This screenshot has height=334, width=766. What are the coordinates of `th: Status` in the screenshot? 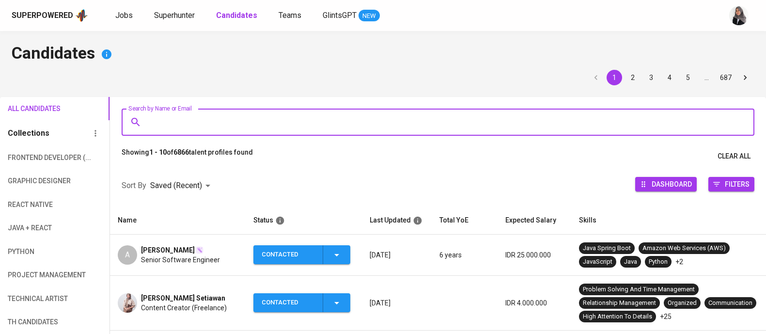 It's located at (304, 221).